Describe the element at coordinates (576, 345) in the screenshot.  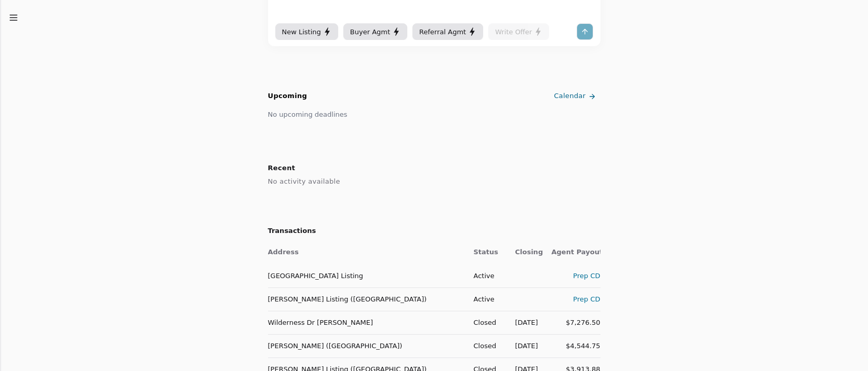
I see `div: $4,544.75` at that location.